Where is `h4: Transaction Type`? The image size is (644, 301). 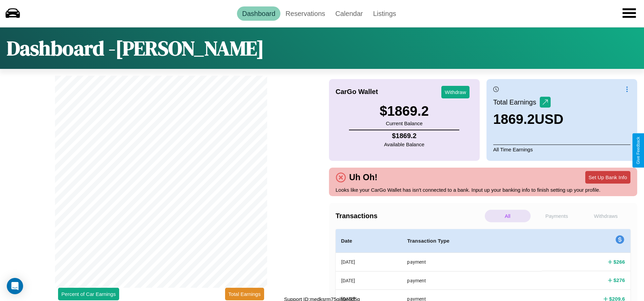 h4: Transaction Type is located at coordinates (472, 241).